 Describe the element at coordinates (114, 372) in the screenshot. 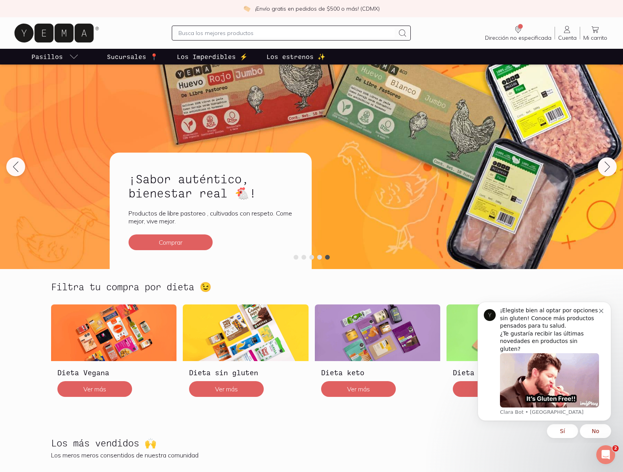

I see `h3: Dieta Vegana` at that location.